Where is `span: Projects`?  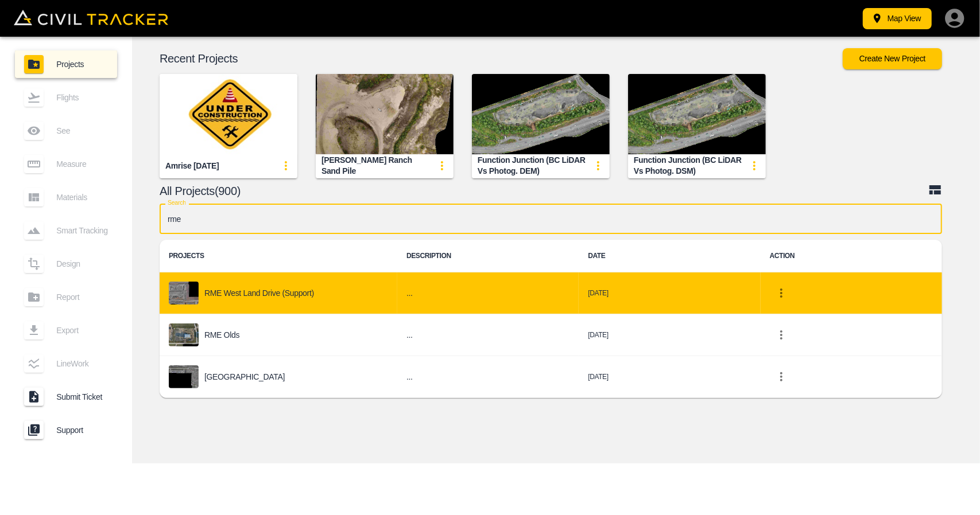
span: Projects is located at coordinates (82, 64).